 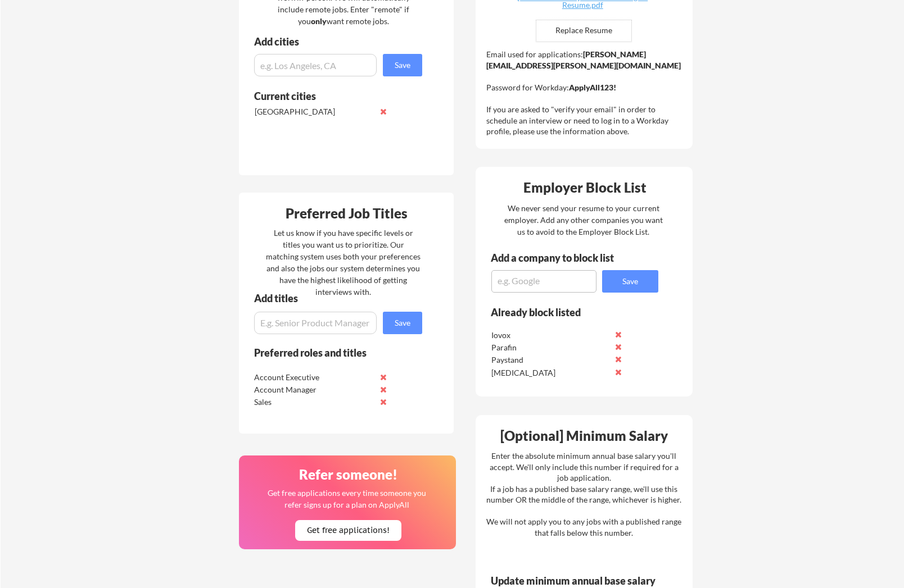 I want to click on div: We never send your resume to your current employer. Add any other companies you want us to avoid ..., so click(x=583, y=220).